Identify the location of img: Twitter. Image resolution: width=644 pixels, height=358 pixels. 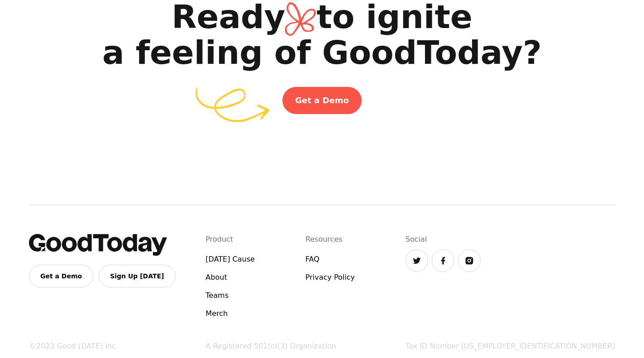
(416, 261).